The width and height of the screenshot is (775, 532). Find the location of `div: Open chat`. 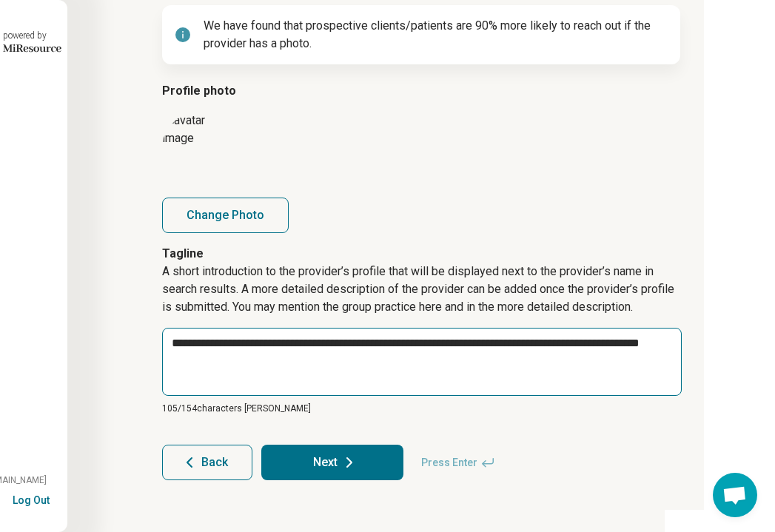

div: Open chat is located at coordinates (735, 495).